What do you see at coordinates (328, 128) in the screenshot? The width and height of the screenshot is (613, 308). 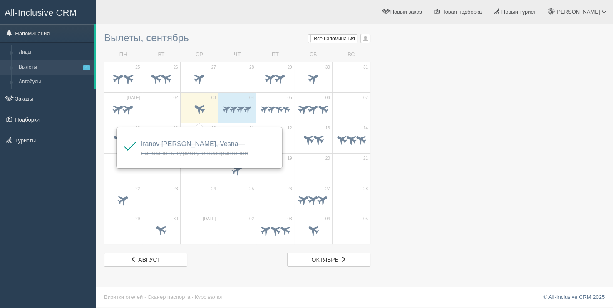 I see `span: 13` at bounding box center [328, 128].